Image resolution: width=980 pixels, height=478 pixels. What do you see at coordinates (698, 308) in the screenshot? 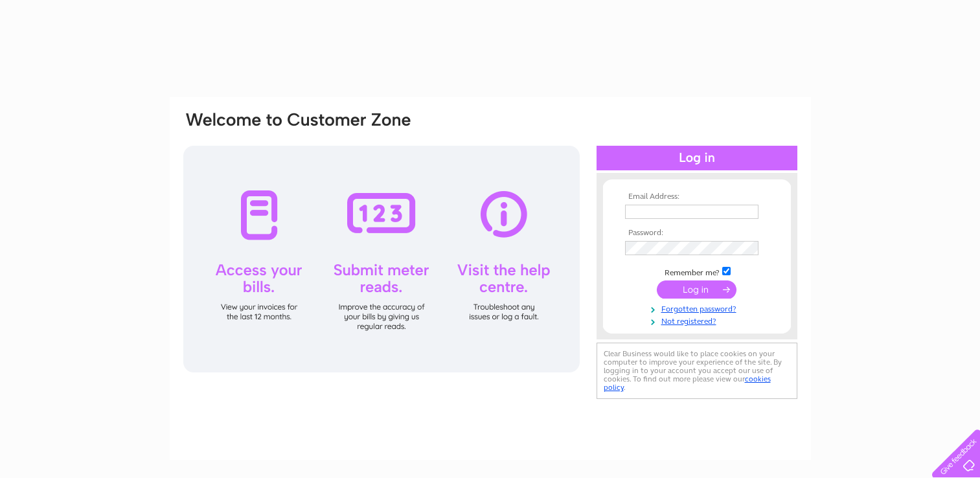
I see `a: Forgotten password?` at bounding box center [698, 308].